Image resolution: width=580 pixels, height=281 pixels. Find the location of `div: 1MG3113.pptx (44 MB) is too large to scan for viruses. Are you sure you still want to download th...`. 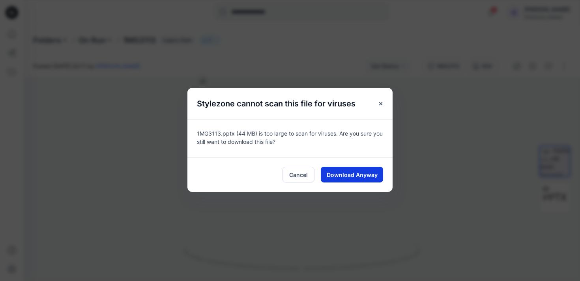

div: 1MG3113.pptx (44 MB) is too large to scan for viruses. Are you sure you still want to download th... is located at coordinates (290, 138).